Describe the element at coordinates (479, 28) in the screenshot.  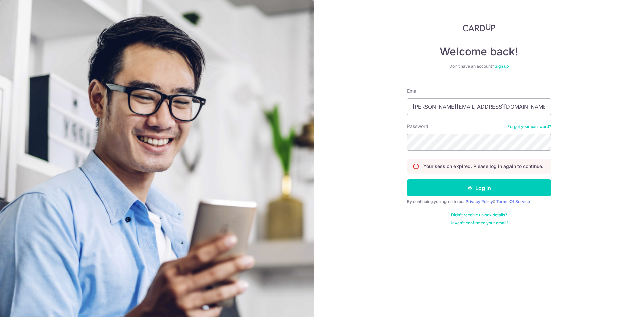
I see `img: CardUp Logo` at that location.